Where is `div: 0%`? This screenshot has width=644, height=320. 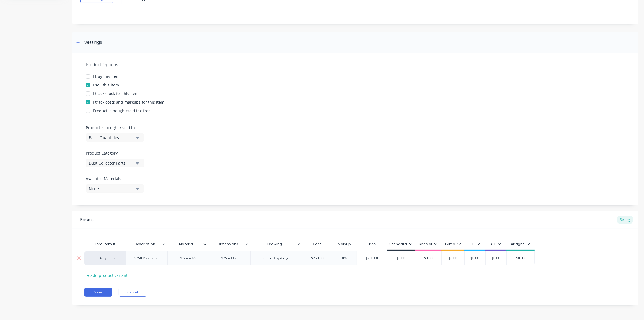
div: 0% is located at coordinates (344, 258).